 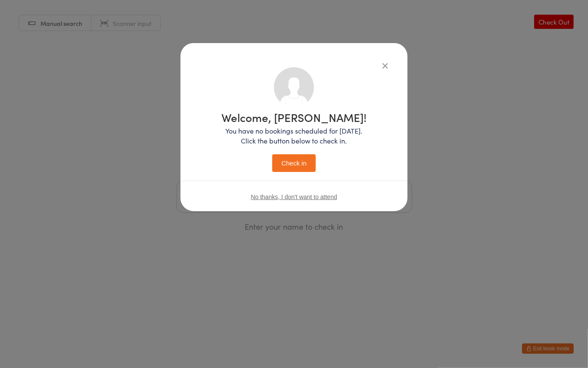 I want to click on img: no_photo.png, so click(x=294, y=87).